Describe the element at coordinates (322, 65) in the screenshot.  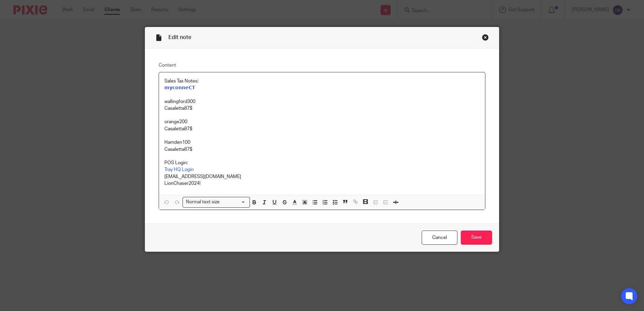
I see `label: Content` at that location.